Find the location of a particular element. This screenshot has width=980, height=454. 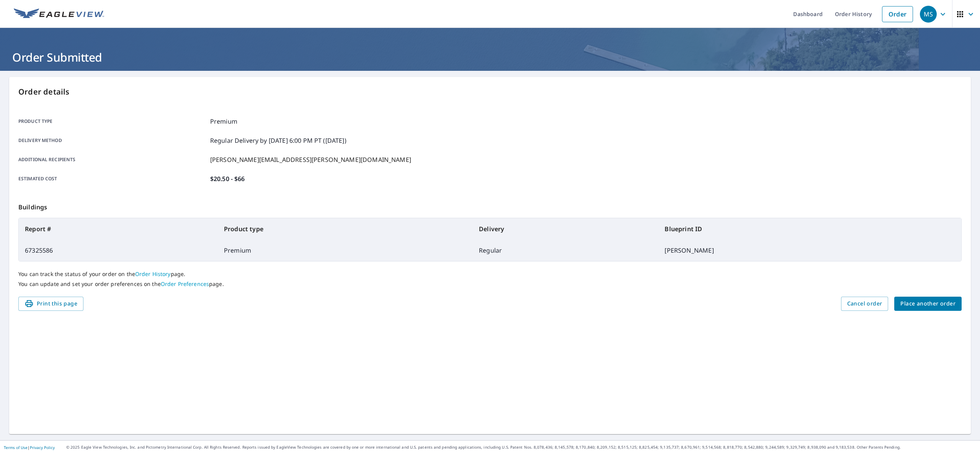

button: Cancel order is located at coordinates (865, 304).